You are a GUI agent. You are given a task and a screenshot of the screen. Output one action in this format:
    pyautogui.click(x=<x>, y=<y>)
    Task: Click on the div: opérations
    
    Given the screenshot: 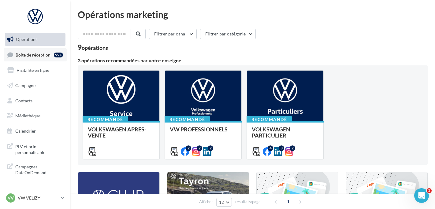 What is the action you would take?
    pyautogui.click(x=95, y=48)
    